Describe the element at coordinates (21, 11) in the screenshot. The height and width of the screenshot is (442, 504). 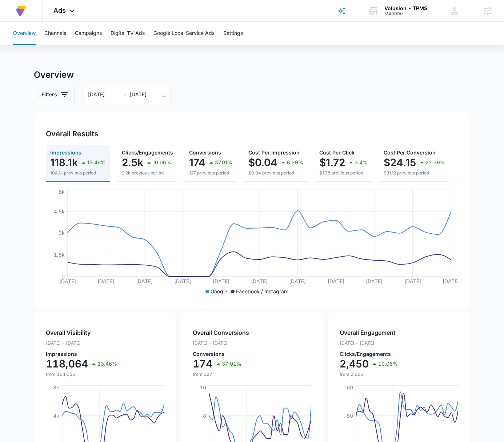
I see `img: Volusion` at that location.